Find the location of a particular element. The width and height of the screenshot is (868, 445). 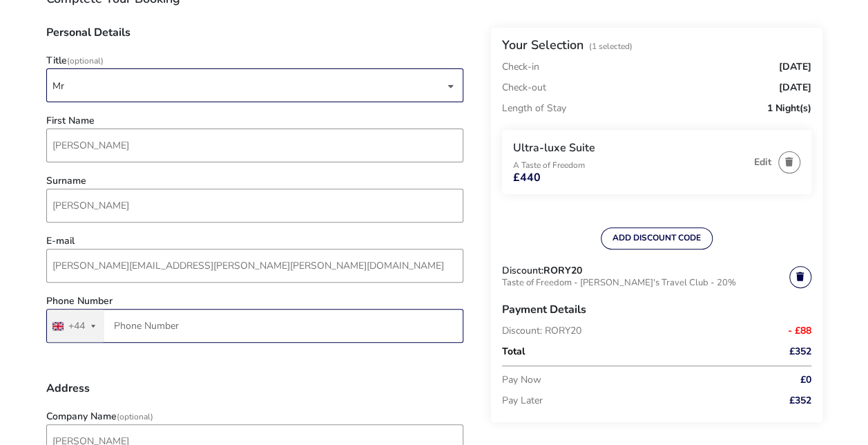

span: - £88 is located at coordinates (800, 331).